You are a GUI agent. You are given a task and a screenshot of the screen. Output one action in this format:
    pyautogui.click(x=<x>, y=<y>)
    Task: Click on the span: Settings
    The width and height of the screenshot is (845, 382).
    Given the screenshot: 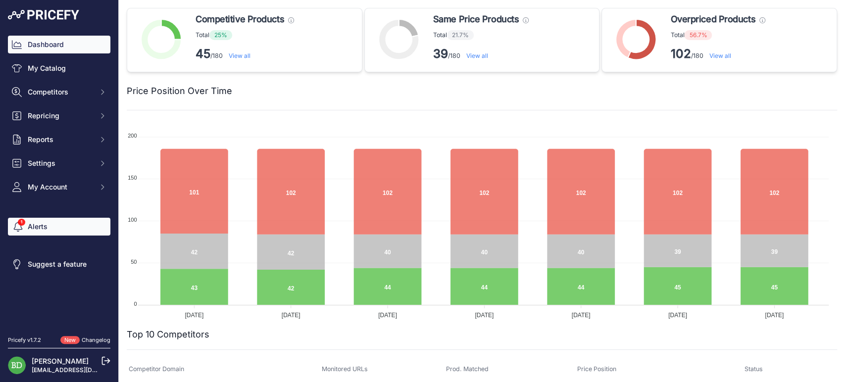 What is the action you would take?
    pyautogui.click(x=60, y=163)
    